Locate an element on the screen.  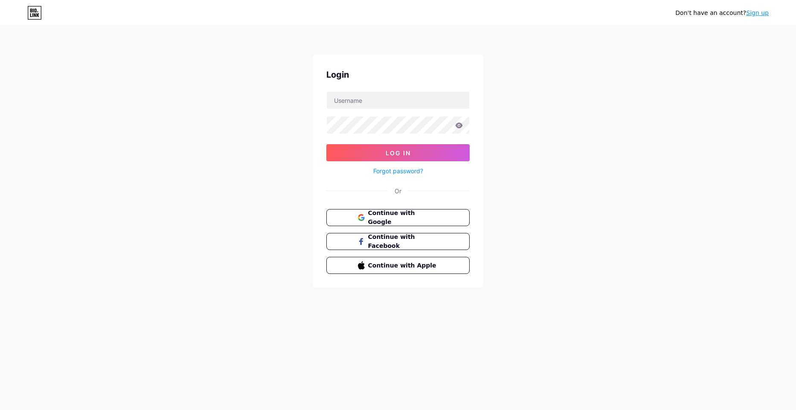
a: Continue with Google is located at coordinates (398, 218).